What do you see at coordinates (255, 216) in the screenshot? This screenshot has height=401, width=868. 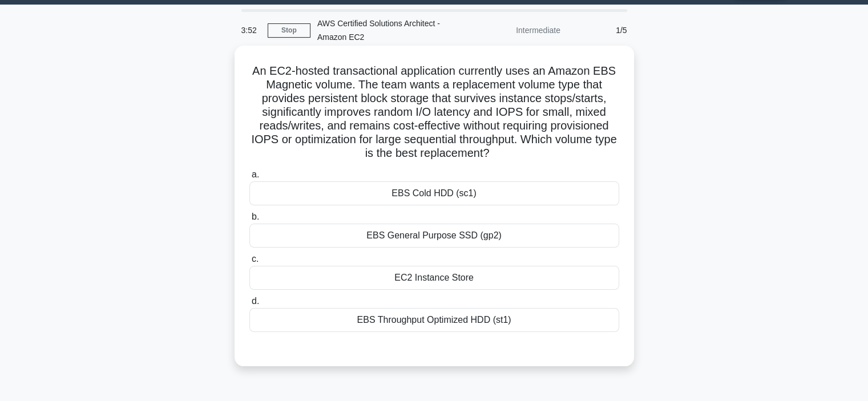 I see `span: b.` at bounding box center [255, 216].